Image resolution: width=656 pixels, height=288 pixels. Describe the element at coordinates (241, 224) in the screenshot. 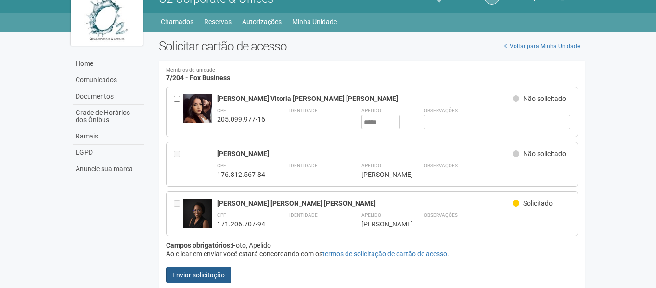

I see `div: 171.206.707-94` at that location.